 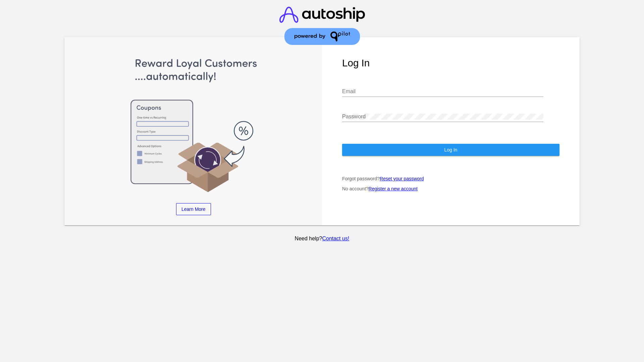 What do you see at coordinates (443, 92) in the screenshot?
I see `input: Email` at bounding box center [443, 92].